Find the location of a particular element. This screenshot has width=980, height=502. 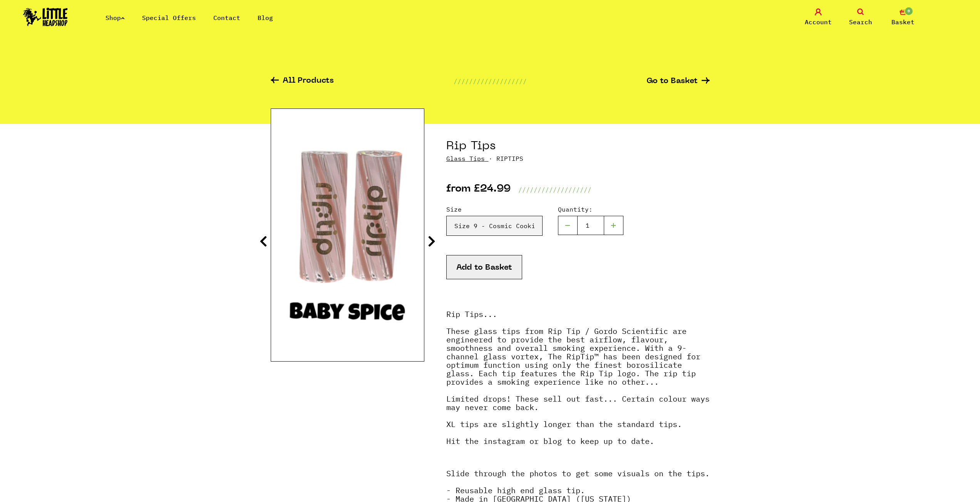

a: Search is located at coordinates (861, 17).